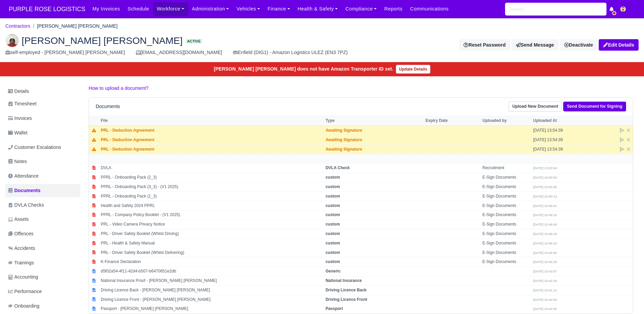 The image size is (644, 314). I want to click on strong: Driving Licence Back, so click(346, 290).